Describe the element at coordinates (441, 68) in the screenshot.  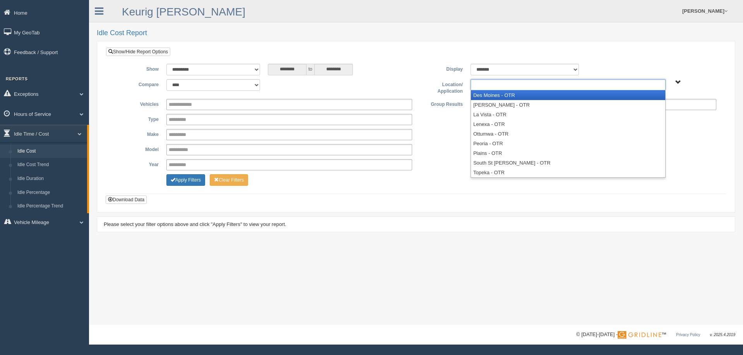
I see `label: Display` at that location.